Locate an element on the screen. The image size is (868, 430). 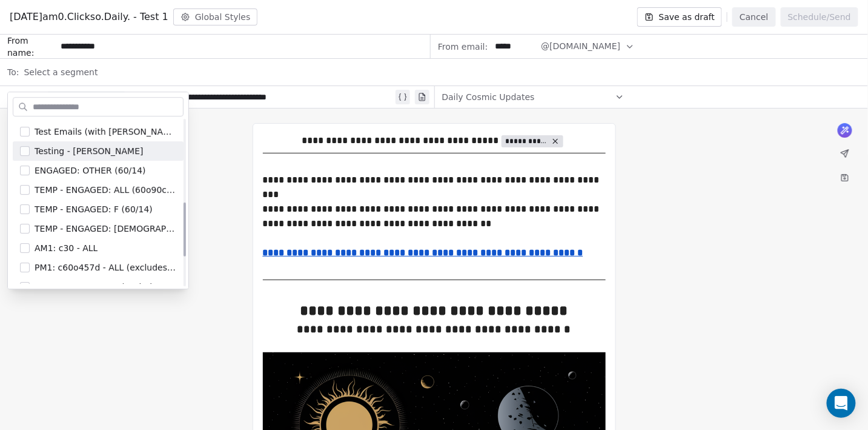
span: PM1: c60o457d - ALL (excludes AM1) is located at coordinates (106, 268).